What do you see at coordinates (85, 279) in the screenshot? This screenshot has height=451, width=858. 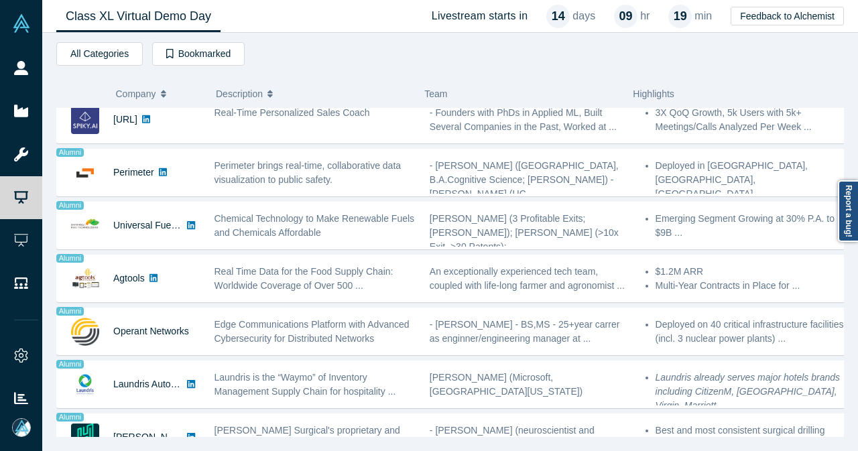 I see `img: Agtools's Logo` at bounding box center [85, 279].